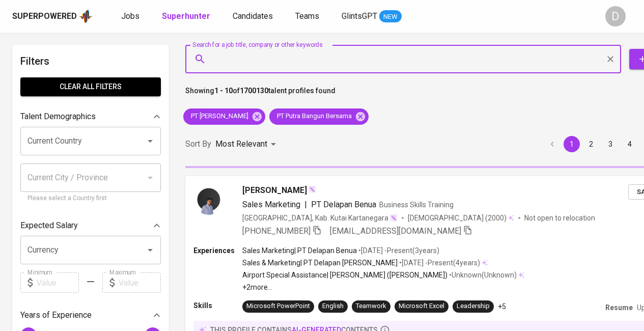 The width and height of the screenshot is (644, 331). What do you see at coordinates (390, 17) in the screenshot?
I see `span: NEW` at bounding box center [390, 17].